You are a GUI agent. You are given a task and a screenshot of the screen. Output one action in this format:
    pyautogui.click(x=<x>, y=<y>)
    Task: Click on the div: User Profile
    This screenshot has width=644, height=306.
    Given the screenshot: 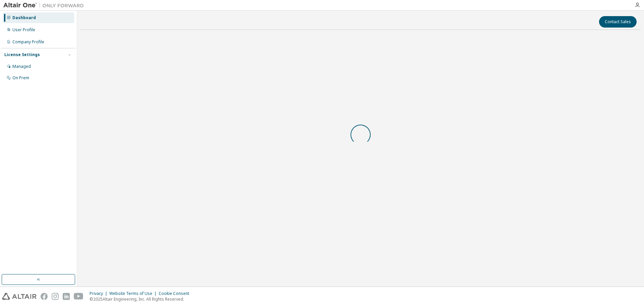 What is the action you would take?
    pyautogui.click(x=24, y=30)
    